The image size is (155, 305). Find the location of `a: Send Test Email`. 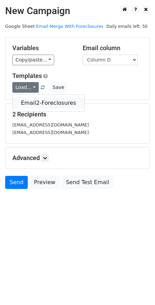

a: Send Test Email is located at coordinates (88, 183).